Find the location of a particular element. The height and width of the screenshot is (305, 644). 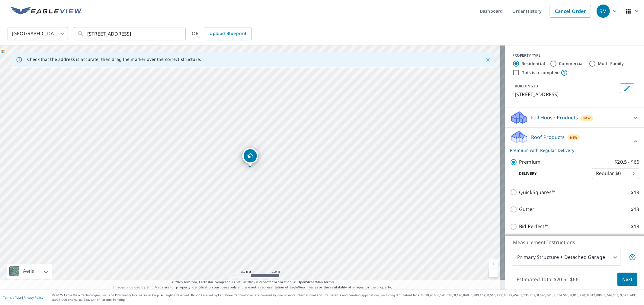

p: Gutter is located at coordinates (526, 209).